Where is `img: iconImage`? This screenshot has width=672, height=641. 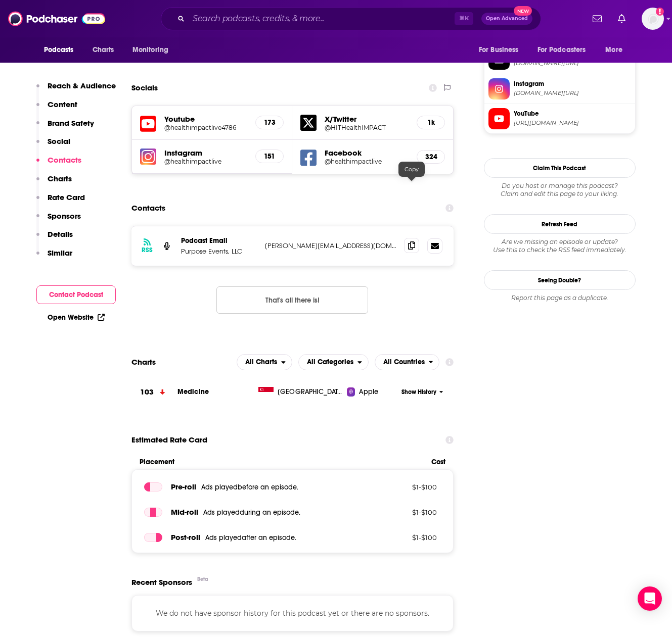 img: iconImage is located at coordinates (148, 157).